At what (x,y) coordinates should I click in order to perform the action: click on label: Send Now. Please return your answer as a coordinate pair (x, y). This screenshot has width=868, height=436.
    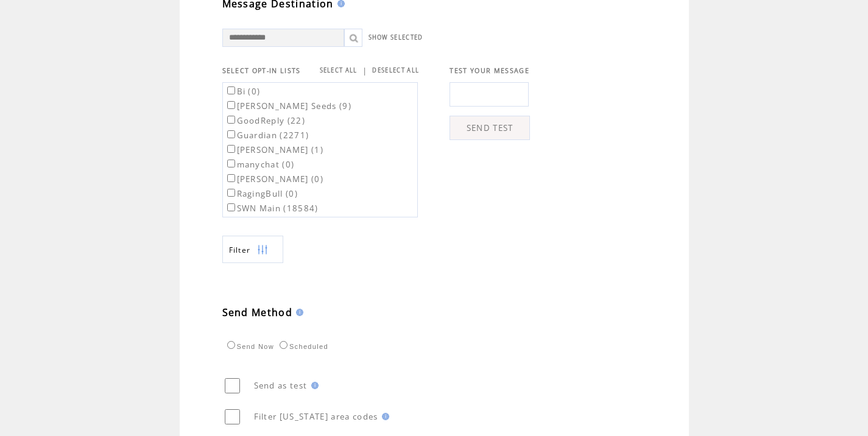
    Looking at the image, I should click on (249, 346).